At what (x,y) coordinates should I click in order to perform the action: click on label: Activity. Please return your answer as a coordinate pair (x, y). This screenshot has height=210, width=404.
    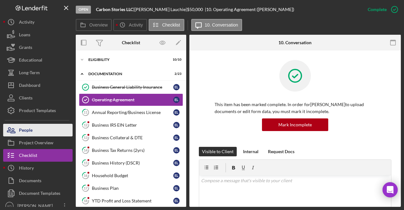
    Looking at the image, I should click on (136, 25).